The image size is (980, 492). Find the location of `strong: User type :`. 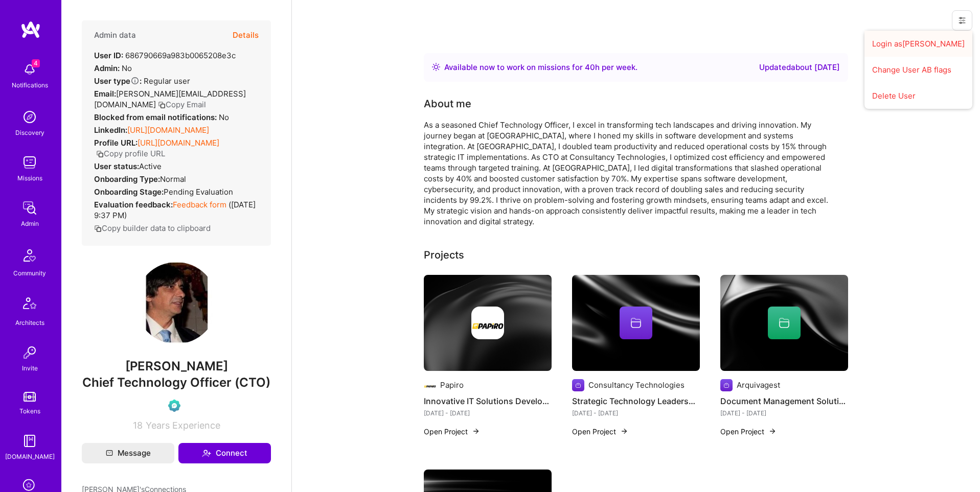

strong: User type : is located at coordinates (118, 81).